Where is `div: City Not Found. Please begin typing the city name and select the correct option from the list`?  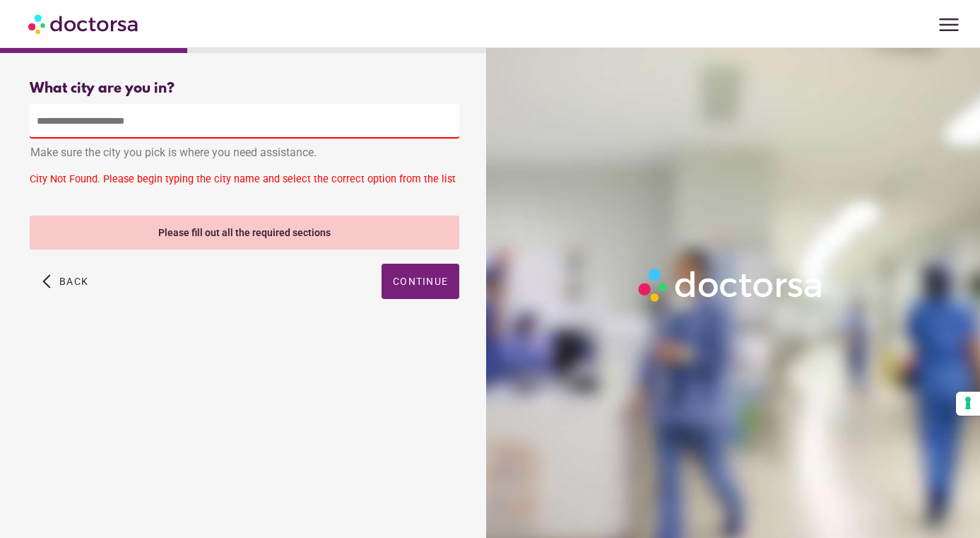
div: City Not Found. Please begin typing the city name and select the correct option from the list is located at coordinates (244, 182).